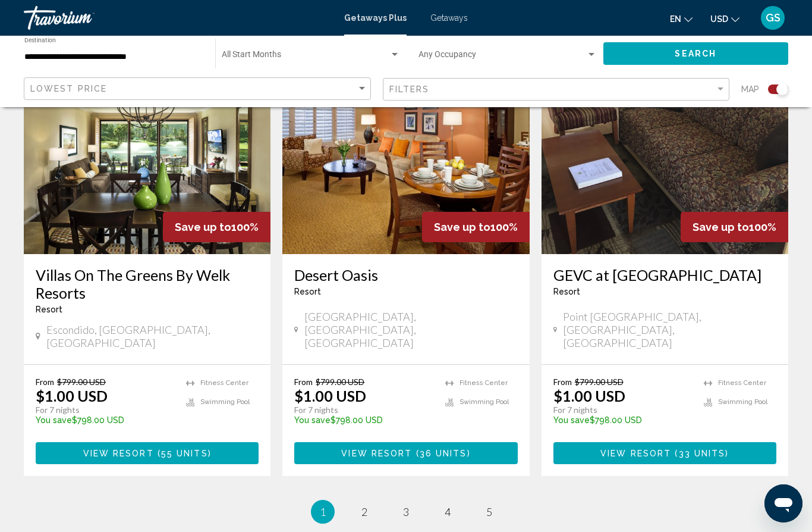  I want to click on button: Change language, so click(681, 18).